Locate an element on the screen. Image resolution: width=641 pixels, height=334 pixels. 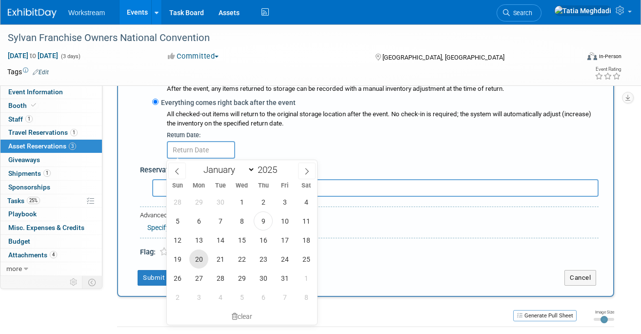
span: Staff is located at coordinates (20, 119).